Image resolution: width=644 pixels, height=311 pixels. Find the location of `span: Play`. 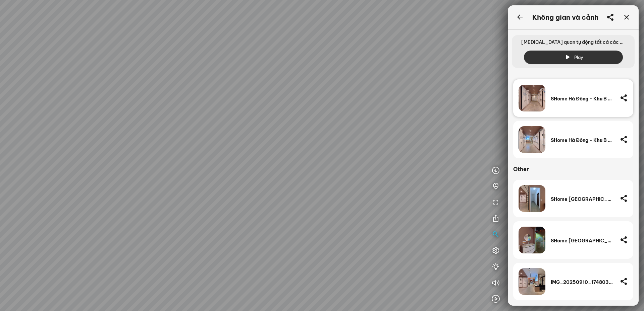

span: Play is located at coordinates (578, 57).